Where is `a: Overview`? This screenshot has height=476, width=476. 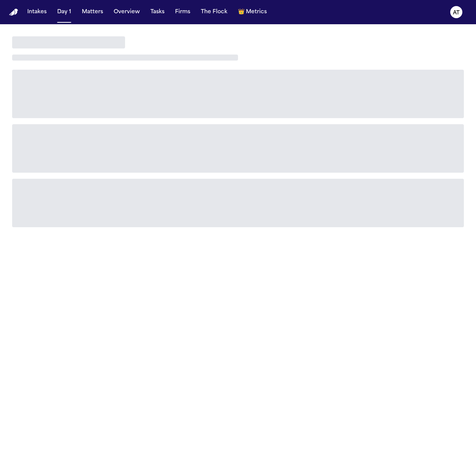 a: Overview is located at coordinates (126, 13).